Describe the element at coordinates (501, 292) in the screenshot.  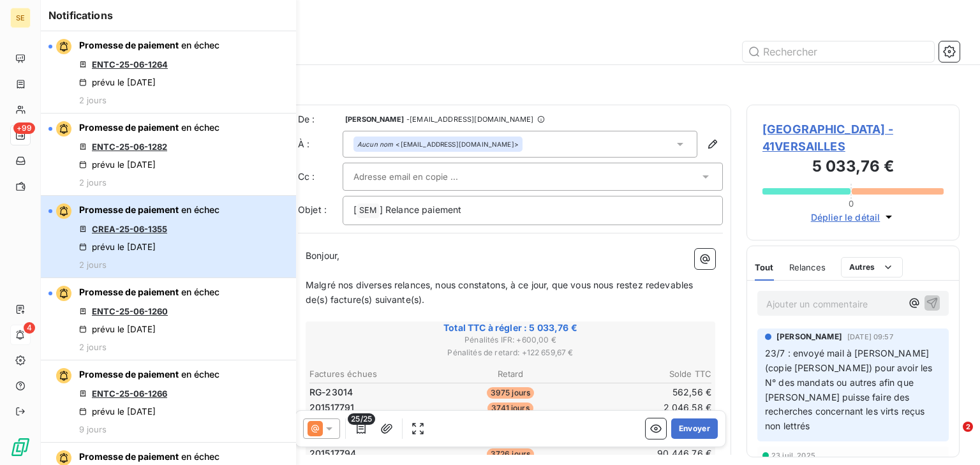
I see `span: Malgré nos diverses relances, nous constatons, à ce jour, que vous nous restez redevables de(s) f...` at that location.